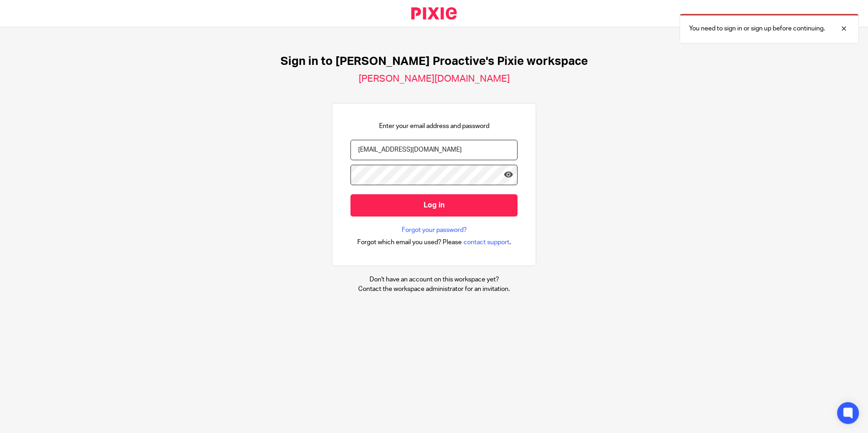  I want to click on p: Contact the workspace administrator for an invitation., so click(434, 290).